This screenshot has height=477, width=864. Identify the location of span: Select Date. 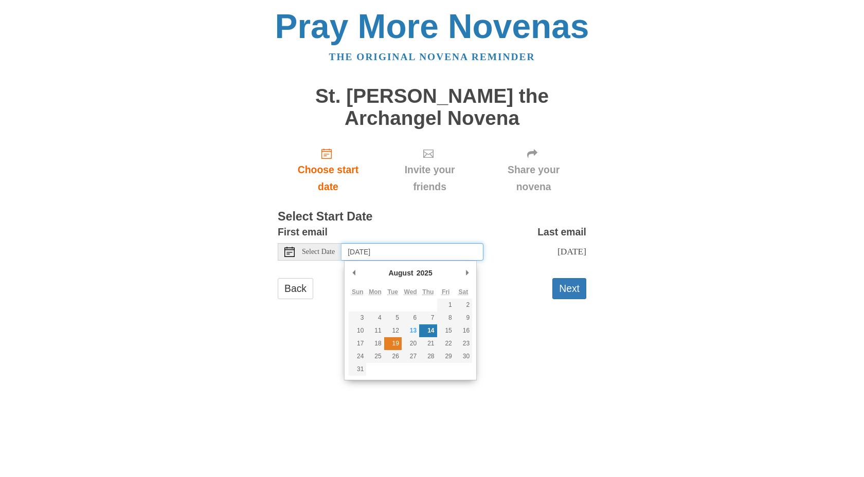
(318, 252).